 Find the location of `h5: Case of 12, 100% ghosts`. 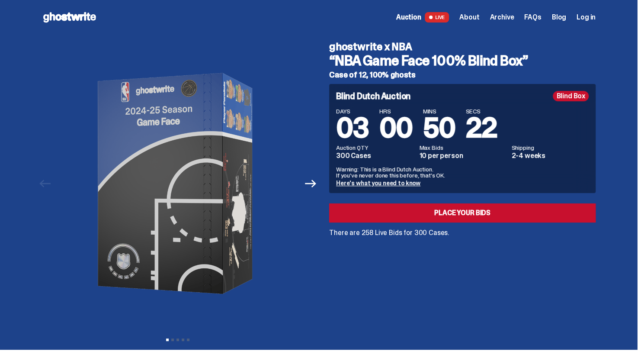

h5: Case of 12, 100% ghosts is located at coordinates (463, 75).